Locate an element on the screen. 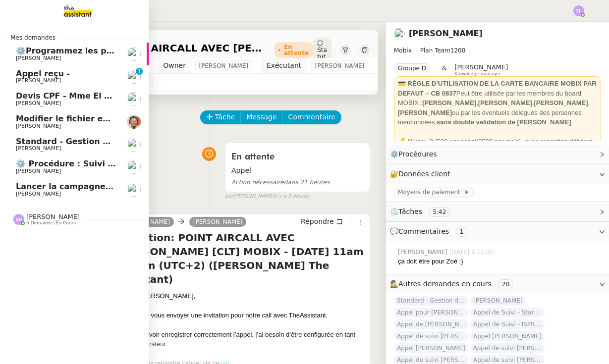  span: Standard - Gestion des appels entrants - août 2025 is located at coordinates (131, 141).